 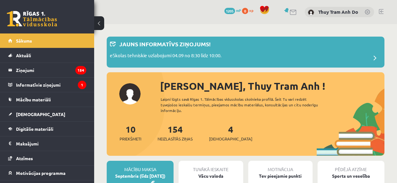 I want to click on span: 1205, so click(x=230, y=11).